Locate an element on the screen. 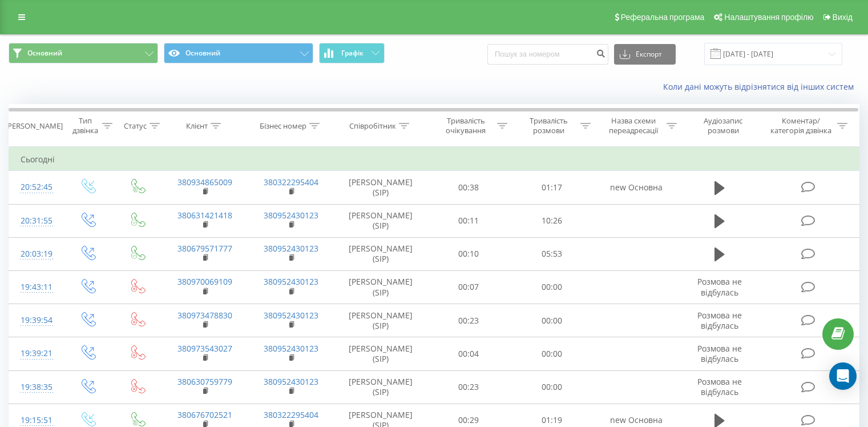 The height and width of the screenshot is (427, 868). div: Open Intercom Messenger is located at coordinates (842, 376).